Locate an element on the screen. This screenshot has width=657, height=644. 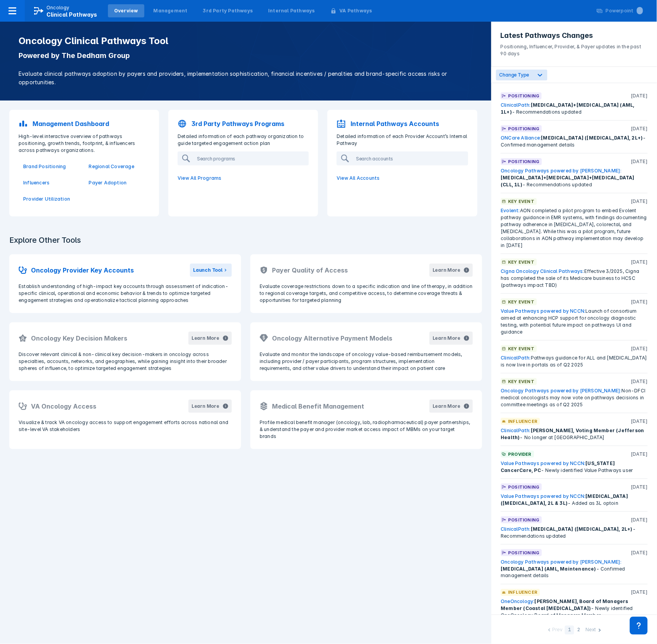
div: Launch of consortium aimed at enhancing HCP support for oncology diagnostic testing, with potenti... is located at coordinates (574, 322).